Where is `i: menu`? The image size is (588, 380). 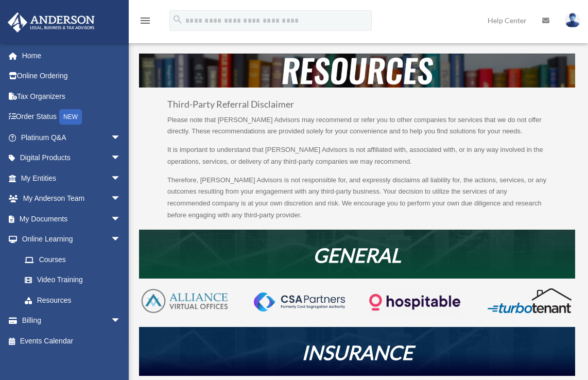
i: menu is located at coordinates (145, 21).